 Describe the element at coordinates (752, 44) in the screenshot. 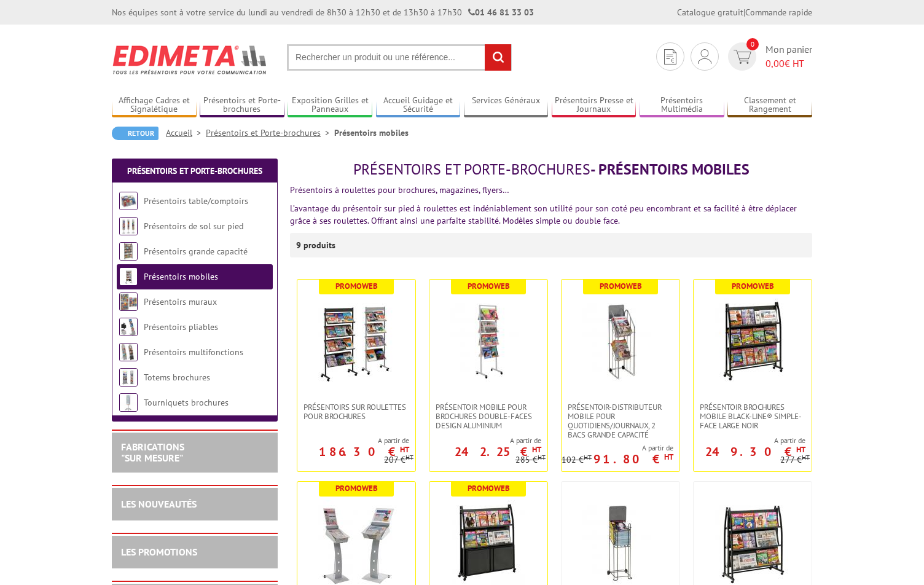

I see `span: 0` at that location.